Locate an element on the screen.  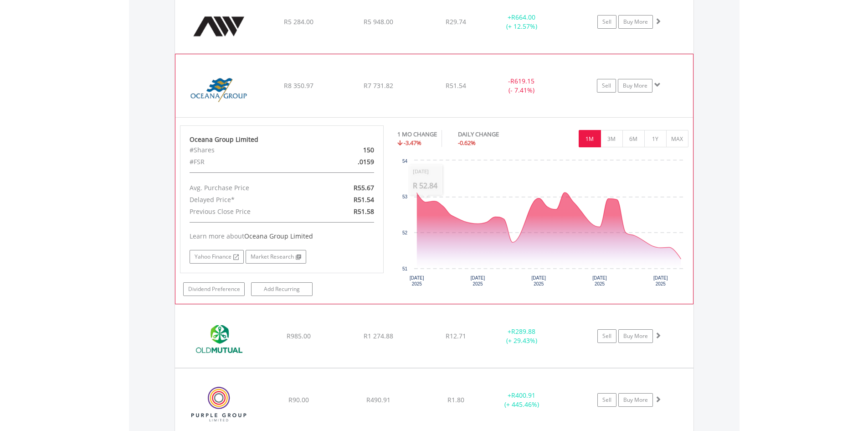
span: R55.67 is located at coordinates (364, 187).